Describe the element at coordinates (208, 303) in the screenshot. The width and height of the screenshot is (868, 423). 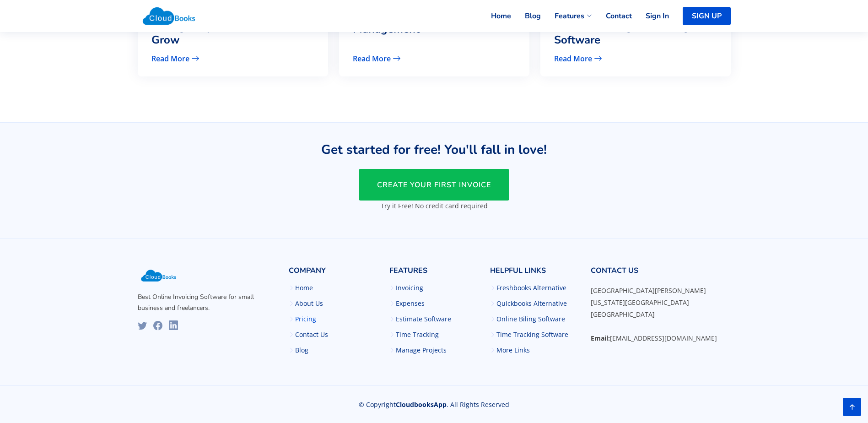
I see `p: Best Online Invoicing Software for small business and freelancers.` at that location.